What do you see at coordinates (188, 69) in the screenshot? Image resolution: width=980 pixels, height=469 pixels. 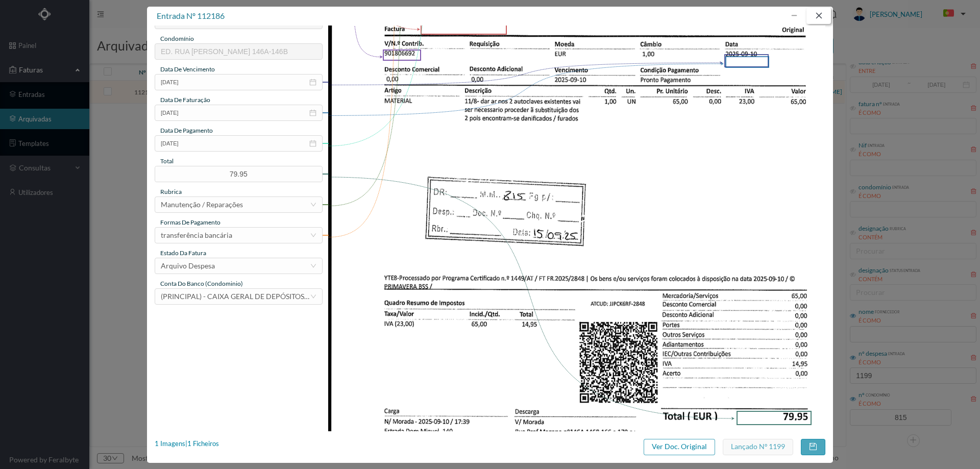 I see `span: data de vencimento` at bounding box center [188, 69].